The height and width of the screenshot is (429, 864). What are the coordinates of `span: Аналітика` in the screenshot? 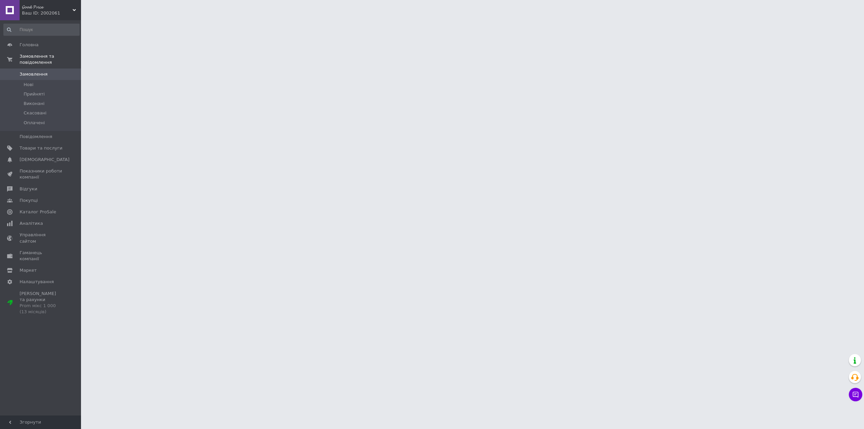 It's located at (31, 223).